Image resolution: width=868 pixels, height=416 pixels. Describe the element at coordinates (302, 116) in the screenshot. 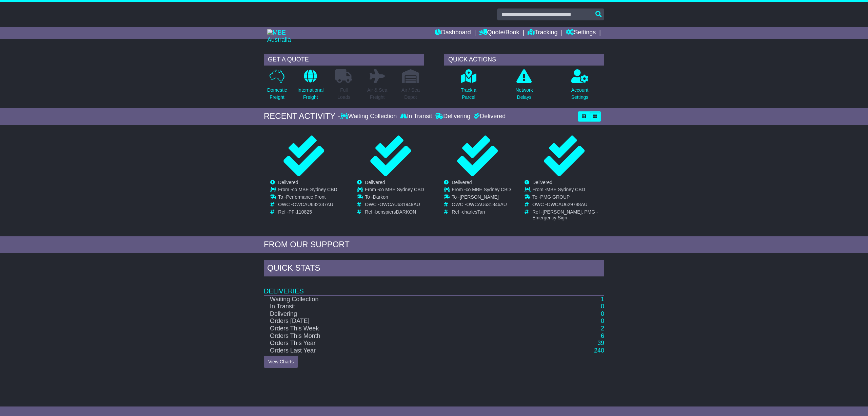

I see `div: RECENT ACTIVITY -` at that location.